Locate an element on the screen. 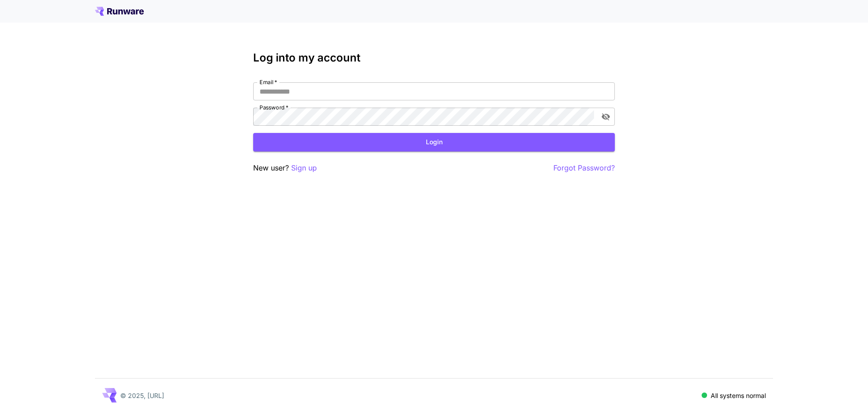  label: Password is located at coordinates (274, 108).